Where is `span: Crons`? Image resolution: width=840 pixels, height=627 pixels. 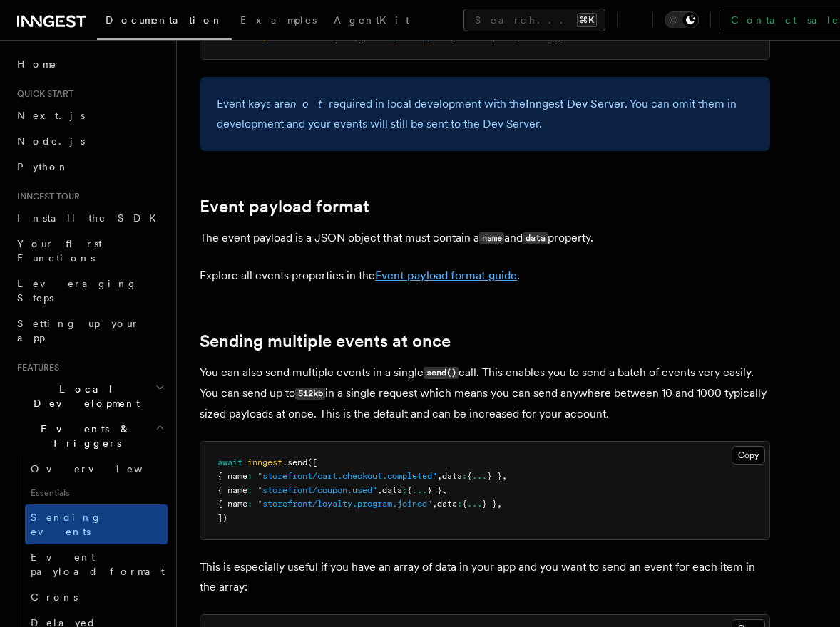
span: Crons is located at coordinates (54, 597).